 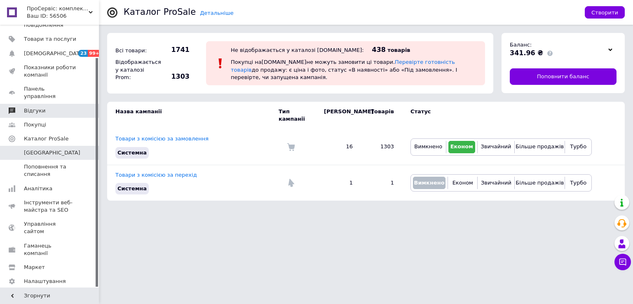 What do you see at coordinates (35, 111) in the screenshot?
I see `span: Відгуки` at bounding box center [35, 111].